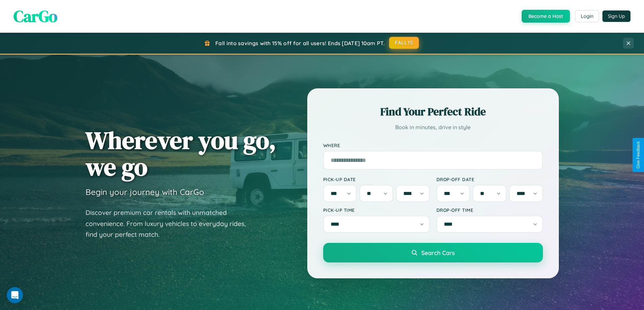  I want to click on label: Where, so click(433, 145).